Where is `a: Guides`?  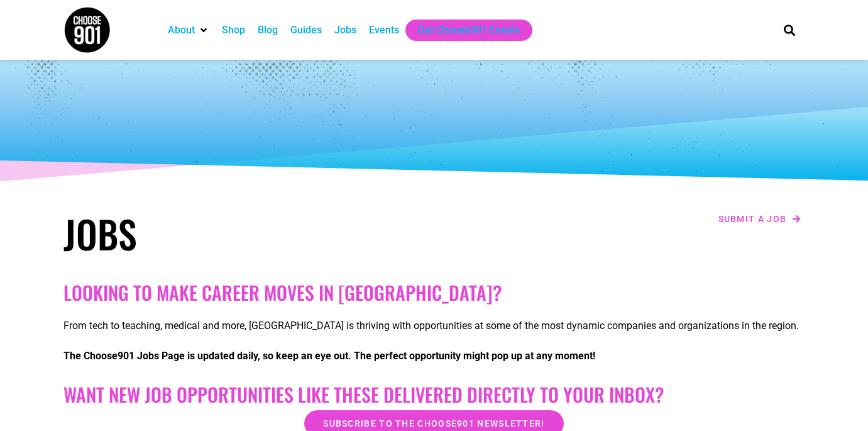
a: Guides is located at coordinates (306, 30).